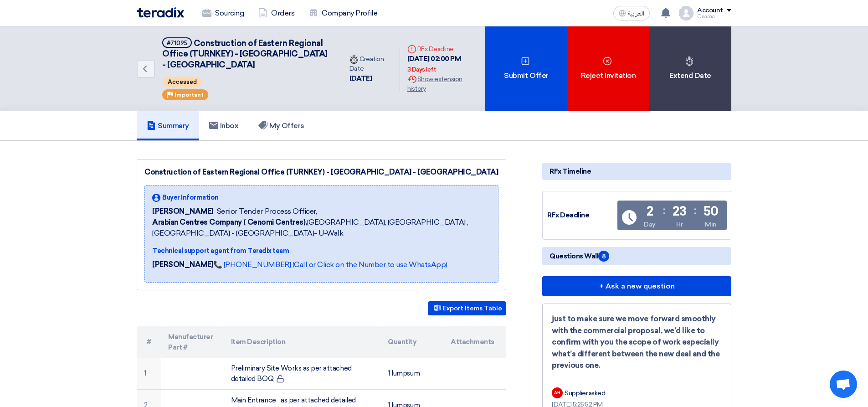  I want to click on h5: Inbox, so click(223, 126).